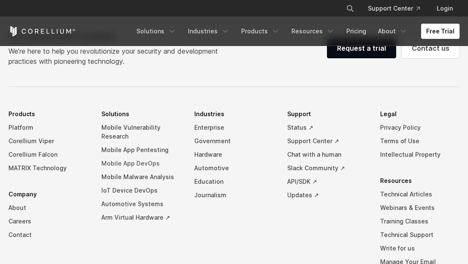 This screenshot has width=468, height=264. Describe the element at coordinates (234, 141) in the screenshot. I see `a: Government` at that location.